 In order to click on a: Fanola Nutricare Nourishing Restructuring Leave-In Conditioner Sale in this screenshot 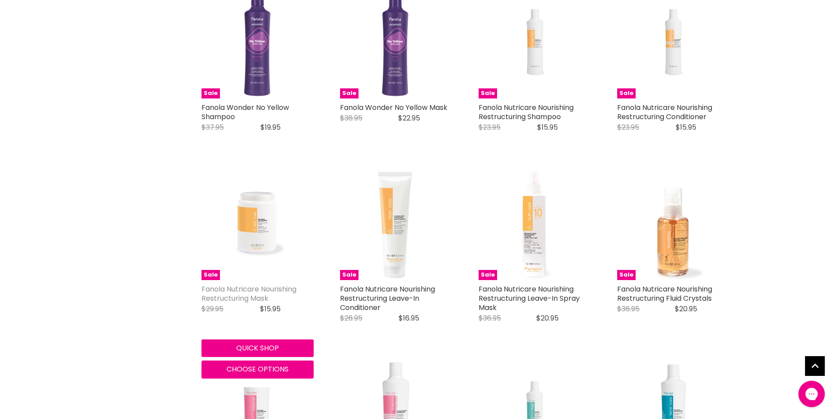, I will do `click(396, 224)`.